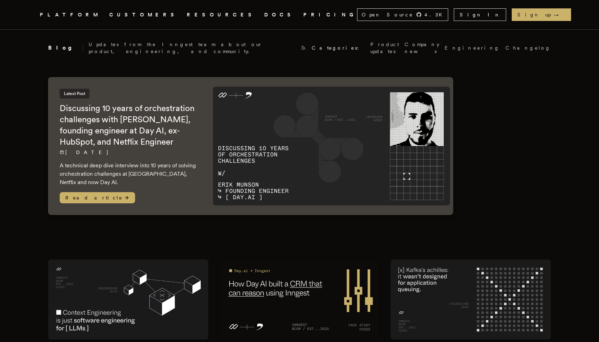 The height and width of the screenshot is (342, 599). I want to click on a: Sign In, so click(480, 15).